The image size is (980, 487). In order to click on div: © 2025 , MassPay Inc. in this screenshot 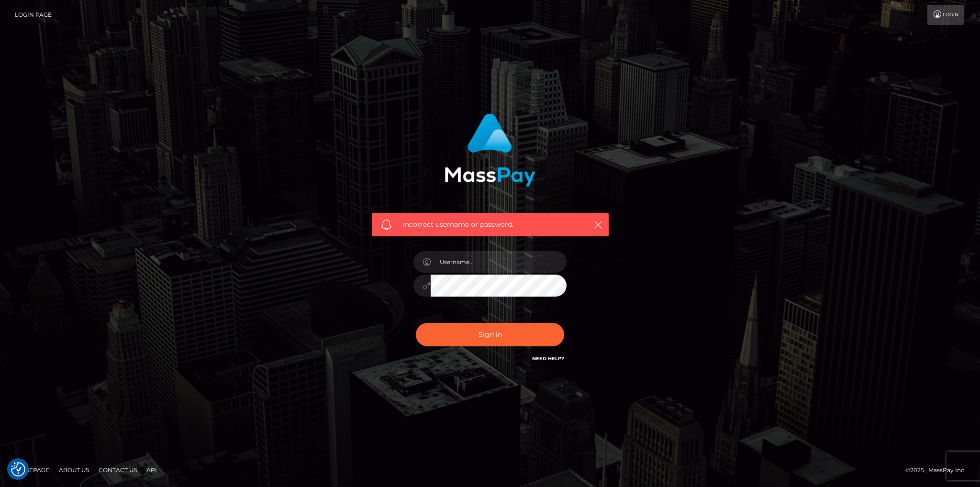, I will do `click(939, 470)`.